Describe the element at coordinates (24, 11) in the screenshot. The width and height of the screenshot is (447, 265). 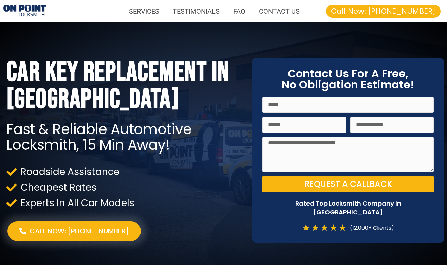
I see `img: Car key services #2 1` at that location.